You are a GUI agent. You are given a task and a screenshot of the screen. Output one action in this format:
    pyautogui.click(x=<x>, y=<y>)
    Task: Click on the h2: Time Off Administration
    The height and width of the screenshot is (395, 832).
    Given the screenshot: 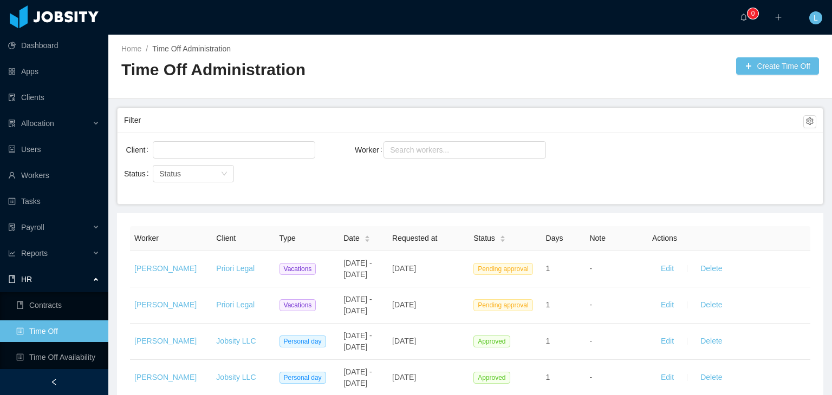 What is the action you would take?
    pyautogui.click(x=296, y=70)
    